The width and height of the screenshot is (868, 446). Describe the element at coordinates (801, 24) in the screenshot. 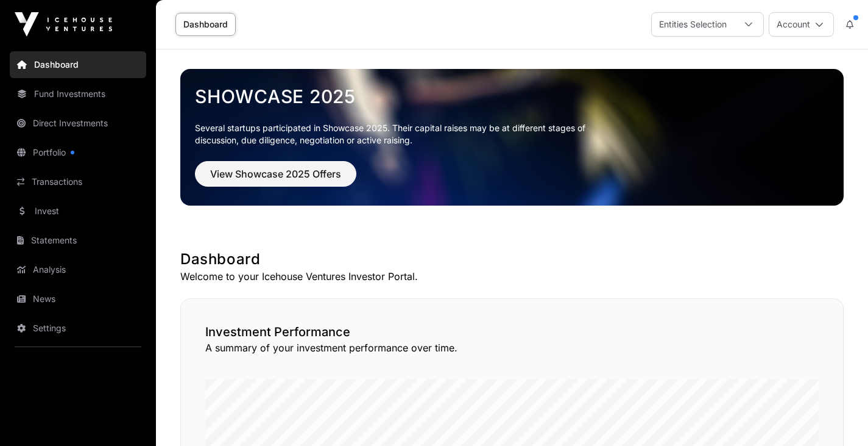

I see `button: Account` at that location.